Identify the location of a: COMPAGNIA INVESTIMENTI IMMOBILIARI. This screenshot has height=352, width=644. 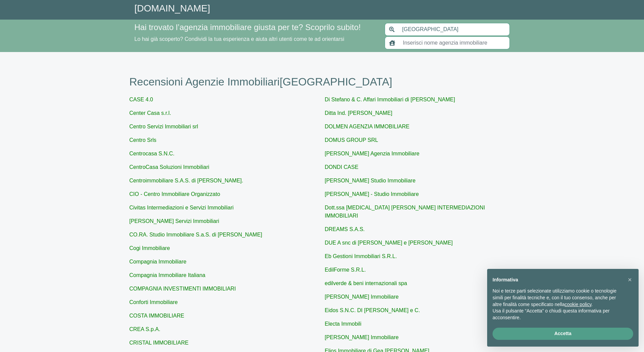
(183, 289).